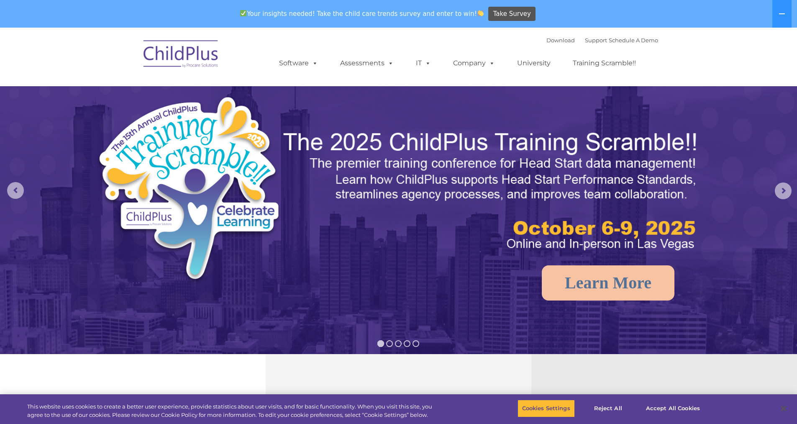 The image size is (797, 424). I want to click on a: Company, so click(474, 63).